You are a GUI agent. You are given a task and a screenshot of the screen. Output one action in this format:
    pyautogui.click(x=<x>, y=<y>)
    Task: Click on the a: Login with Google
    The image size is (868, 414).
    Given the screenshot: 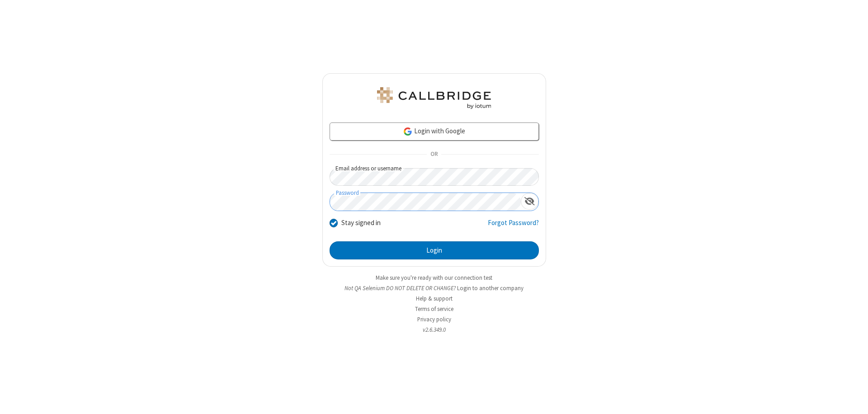 What is the action you would take?
    pyautogui.click(x=434, y=132)
    